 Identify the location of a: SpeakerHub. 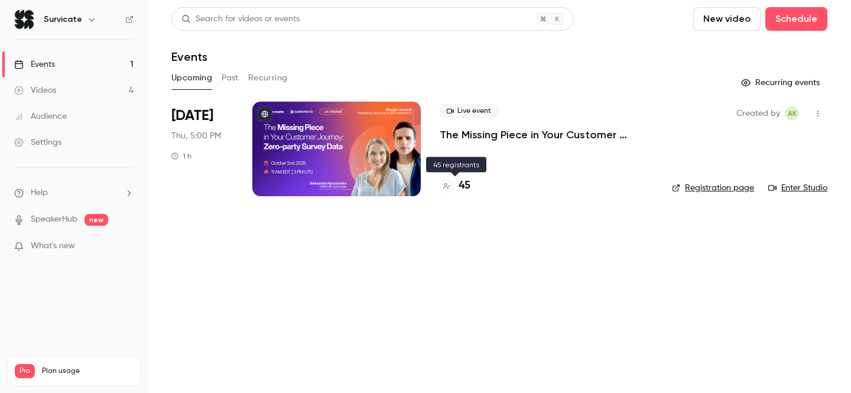
(54, 219).